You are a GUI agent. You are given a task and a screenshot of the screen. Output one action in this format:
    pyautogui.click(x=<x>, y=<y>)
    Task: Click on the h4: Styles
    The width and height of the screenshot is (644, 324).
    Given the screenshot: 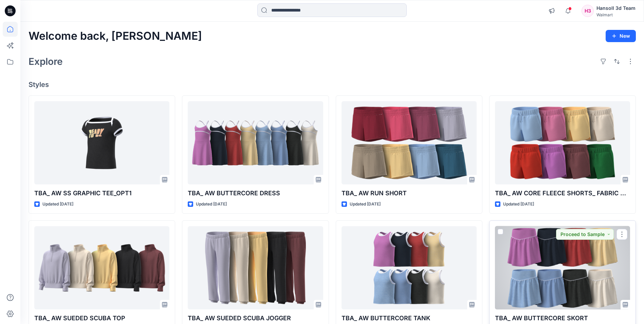 What is the action you would take?
    pyautogui.click(x=332, y=84)
    